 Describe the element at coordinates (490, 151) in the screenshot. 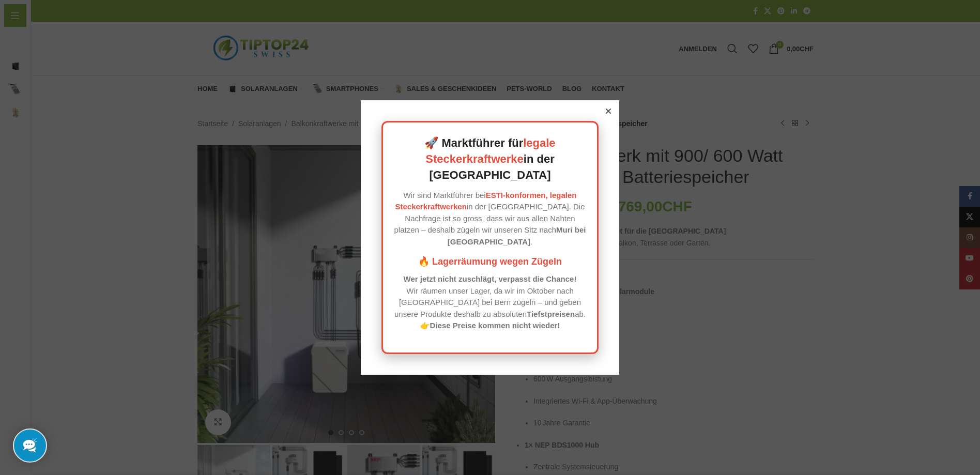

I see `a: legale Steckerkraftwerke` at that location.